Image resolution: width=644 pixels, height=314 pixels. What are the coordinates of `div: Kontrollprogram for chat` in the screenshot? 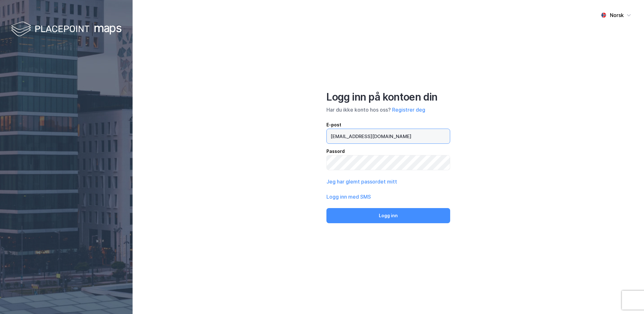 It's located at (628, 299).